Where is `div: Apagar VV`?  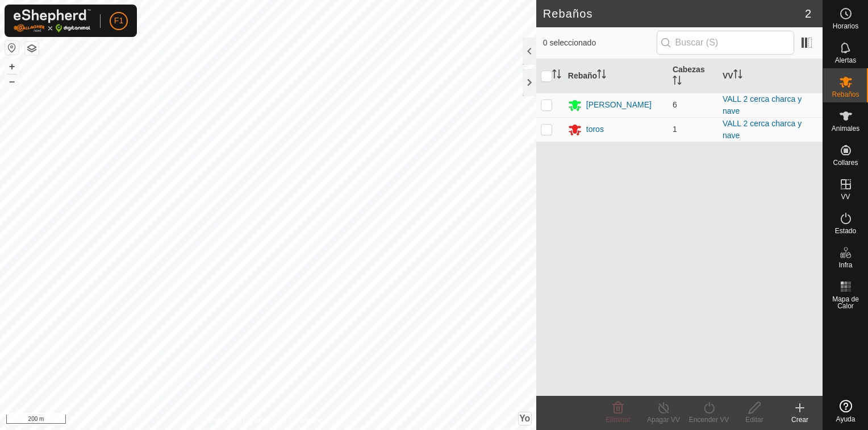
div: Apagar VV is located at coordinates (663, 420).